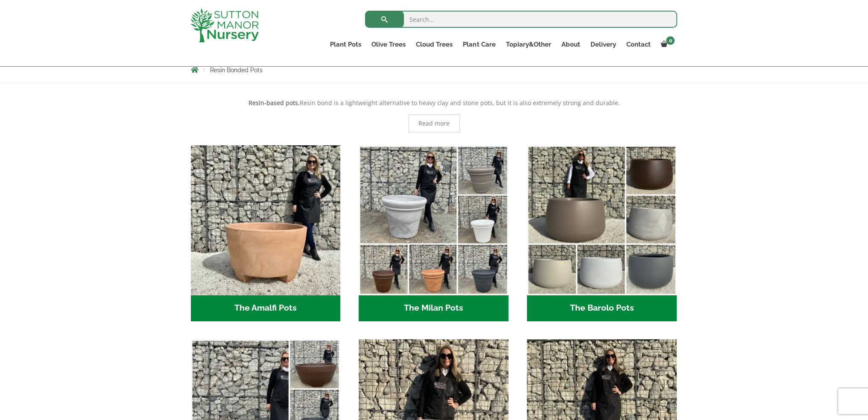 The image size is (868, 420). I want to click on input: Search..., so click(521, 19).